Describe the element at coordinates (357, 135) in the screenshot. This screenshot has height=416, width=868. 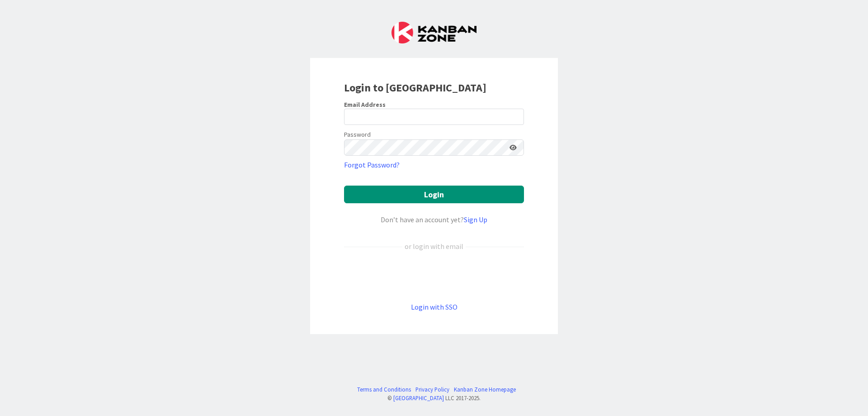
I see `label: Password` at that location.